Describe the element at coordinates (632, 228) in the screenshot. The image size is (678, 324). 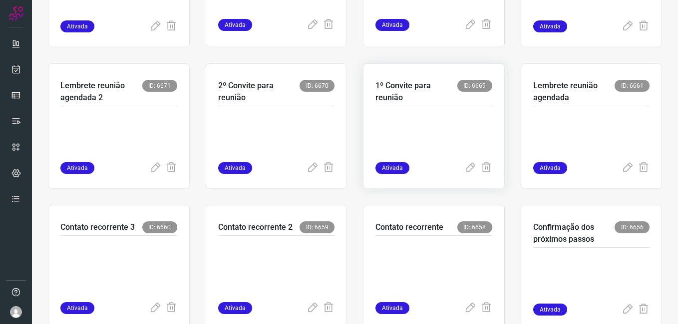
I see `span: ID: 6656` at that location.